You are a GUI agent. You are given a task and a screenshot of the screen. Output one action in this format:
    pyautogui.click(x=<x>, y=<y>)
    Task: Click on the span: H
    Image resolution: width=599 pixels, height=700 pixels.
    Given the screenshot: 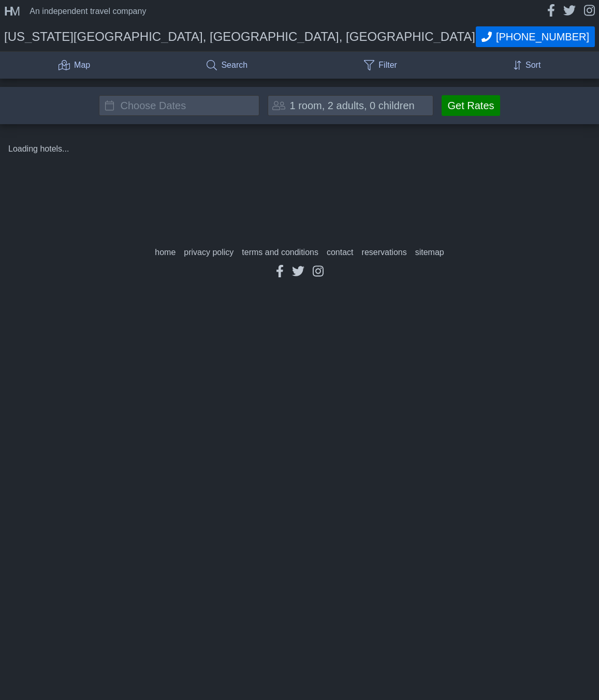 What is the action you would take?
    pyautogui.click(x=7, y=11)
    